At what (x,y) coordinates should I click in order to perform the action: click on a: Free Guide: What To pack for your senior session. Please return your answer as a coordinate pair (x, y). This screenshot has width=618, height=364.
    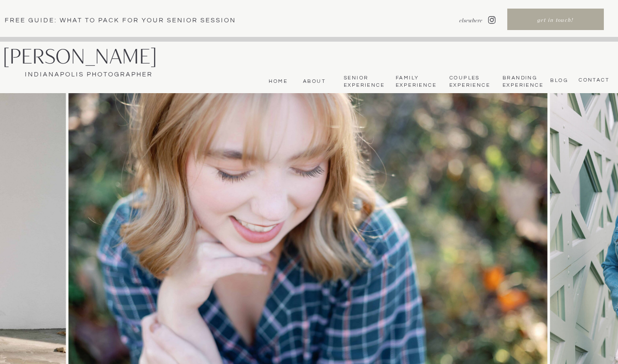
    Looking at the image, I should click on (127, 20).